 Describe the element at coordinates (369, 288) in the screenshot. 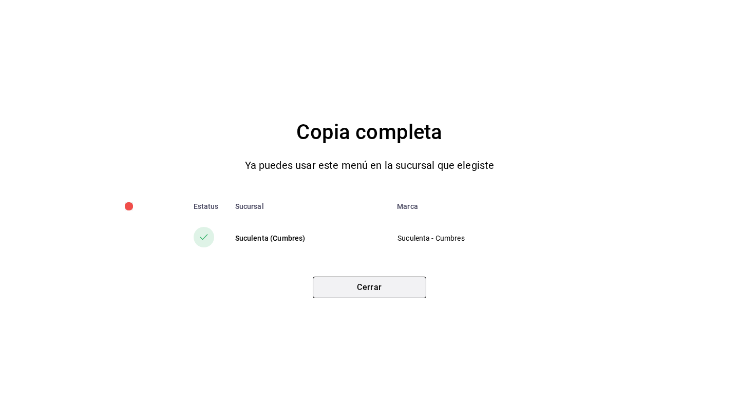

I see `button: Cerrar` at that location.